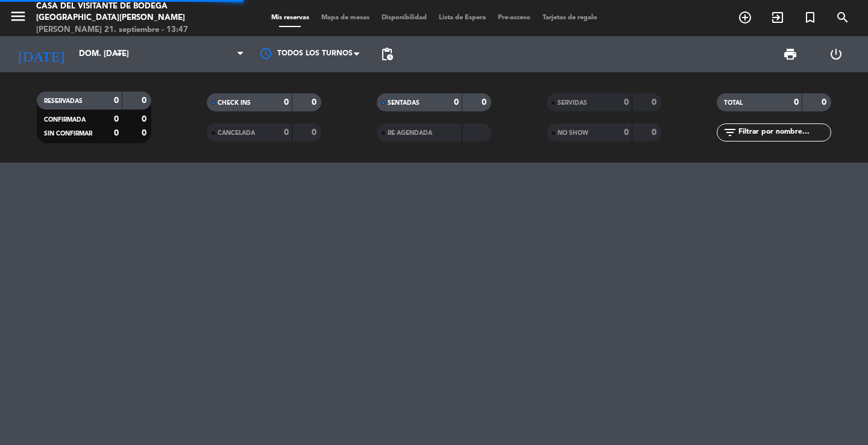 Image resolution: width=868 pixels, height=445 pixels. What do you see at coordinates (345, 17) in the screenshot?
I see `span: Mapa de mesas` at bounding box center [345, 17].